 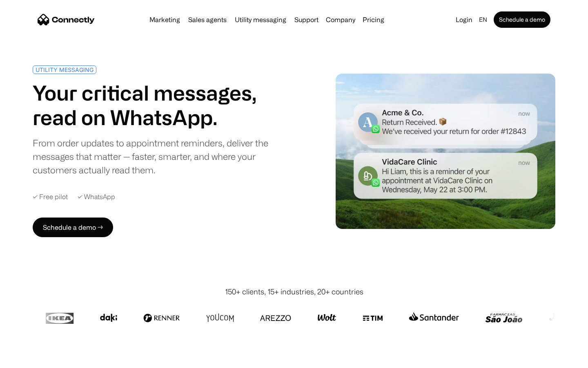 I want to click on a: Marketing, so click(x=164, y=20).